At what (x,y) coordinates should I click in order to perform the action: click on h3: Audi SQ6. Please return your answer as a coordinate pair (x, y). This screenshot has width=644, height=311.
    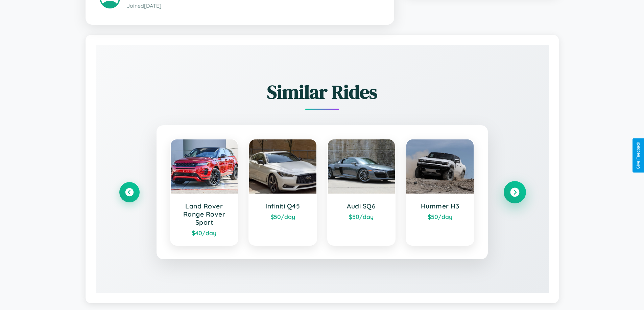
    Looking at the image, I should click on (362, 206).